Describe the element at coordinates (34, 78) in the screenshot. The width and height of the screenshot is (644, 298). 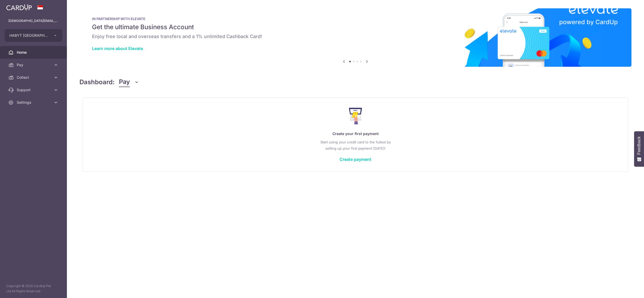
I see `span: Collect` at that location.